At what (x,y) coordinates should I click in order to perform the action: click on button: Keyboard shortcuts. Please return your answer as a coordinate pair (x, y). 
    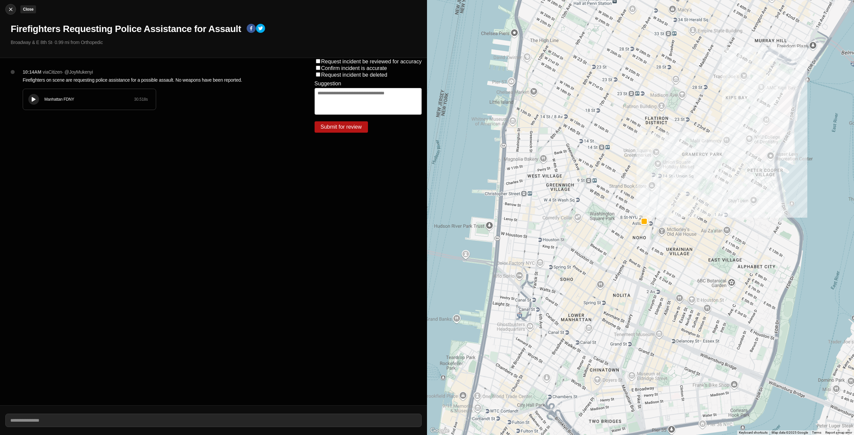
    Looking at the image, I should click on (753, 433).